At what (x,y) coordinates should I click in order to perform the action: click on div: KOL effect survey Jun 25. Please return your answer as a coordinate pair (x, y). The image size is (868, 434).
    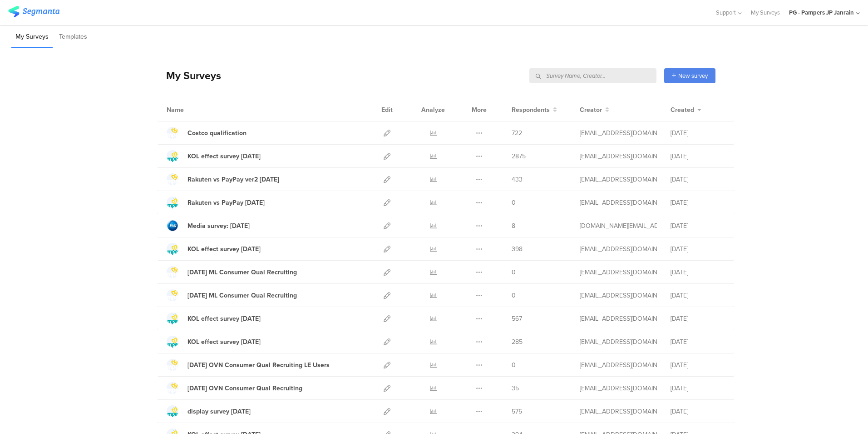
    Looking at the image, I should click on (224, 341).